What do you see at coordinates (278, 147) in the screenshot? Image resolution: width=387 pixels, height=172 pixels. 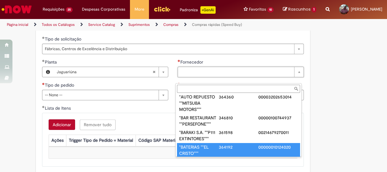 I see `div: 00000010124020` at bounding box center [278, 147].